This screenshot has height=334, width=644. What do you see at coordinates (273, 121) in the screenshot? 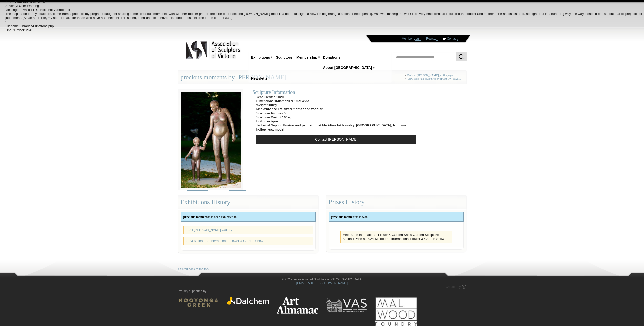
I see `strong: unique` at bounding box center [273, 121].